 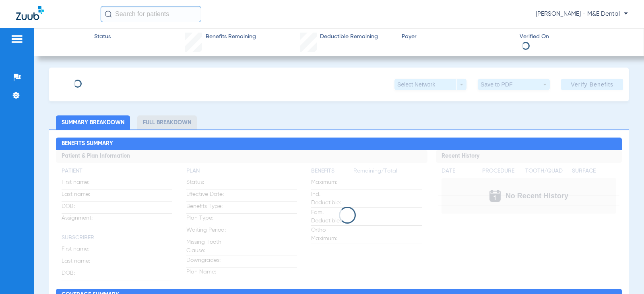 I want to click on img: hamburger-icon, so click(x=17, y=39).